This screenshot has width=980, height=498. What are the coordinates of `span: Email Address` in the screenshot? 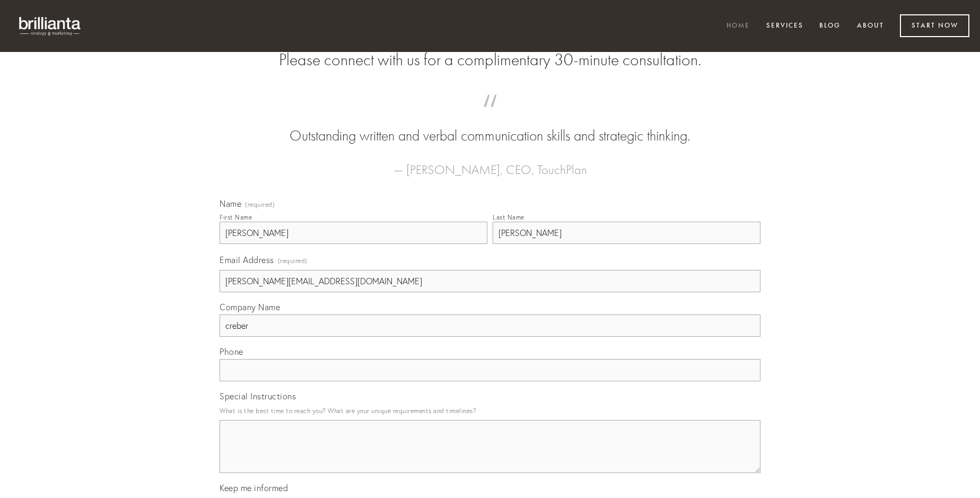 It's located at (247, 260).